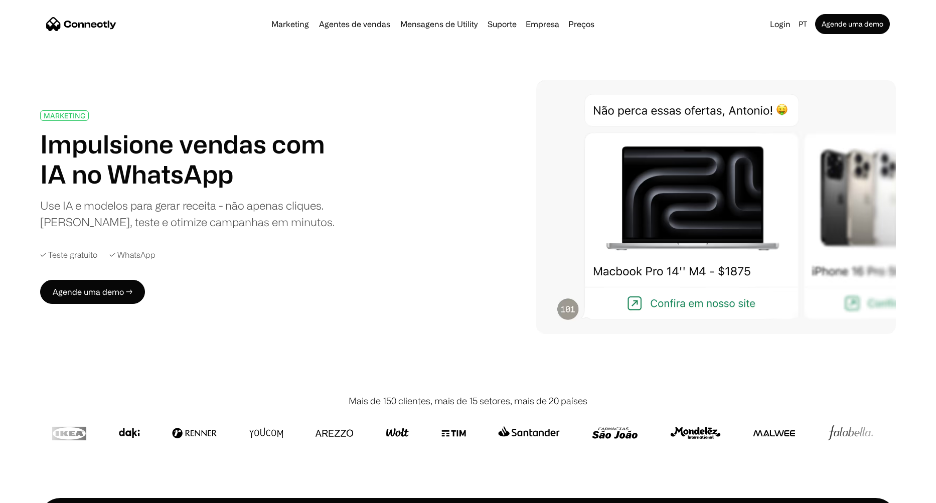  Describe the element at coordinates (853, 24) in the screenshot. I see `a: Agende uma demo` at that location.